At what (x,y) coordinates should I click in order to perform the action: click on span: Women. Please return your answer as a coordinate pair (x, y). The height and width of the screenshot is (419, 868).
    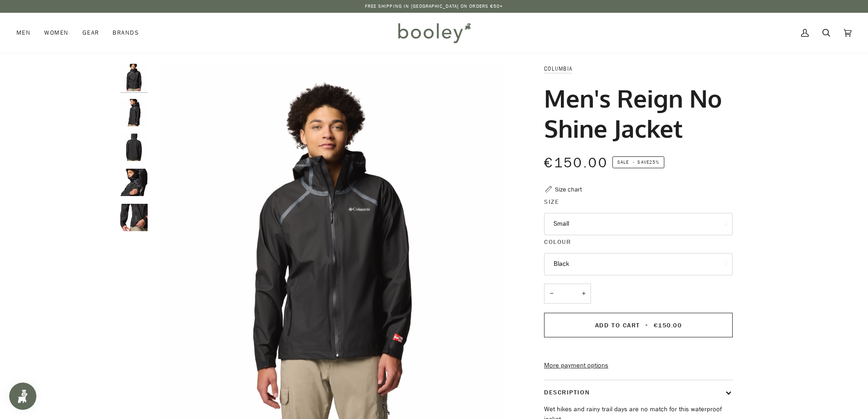
    Looking at the image, I should click on (56, 33).